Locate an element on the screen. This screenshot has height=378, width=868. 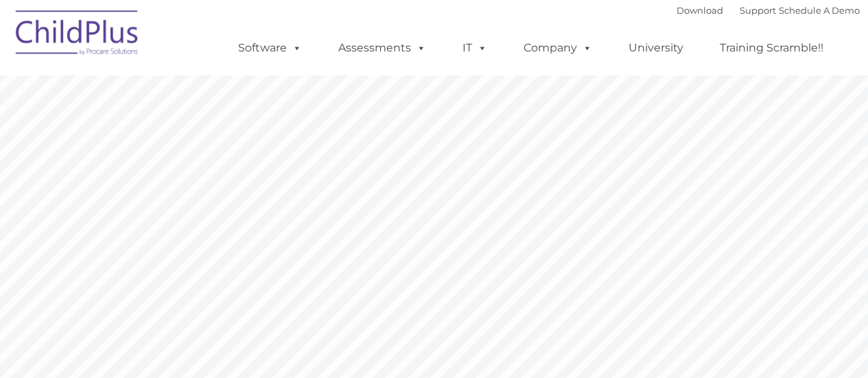
a: IT is located at coordinates (475, 48).